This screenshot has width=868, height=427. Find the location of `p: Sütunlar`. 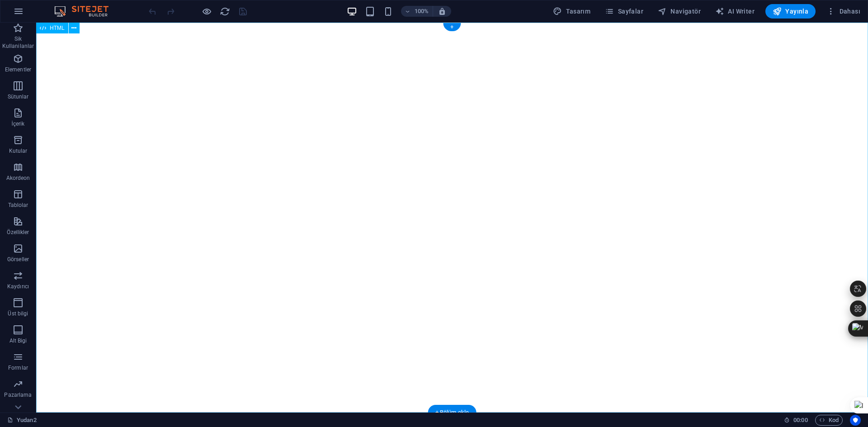

p: Sütunlar is located at coordinates (18, 97).